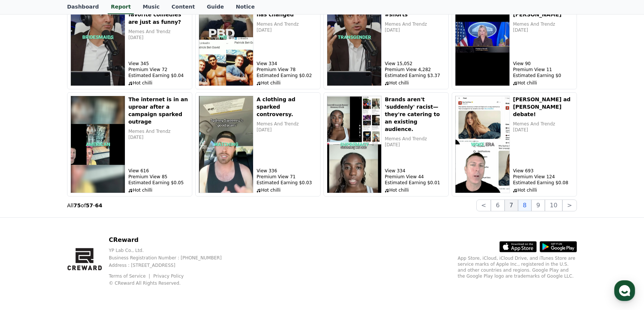  Describe the element at coordinates (158, 70) in the screenshot. I see `p: Premium View 72` at that location.